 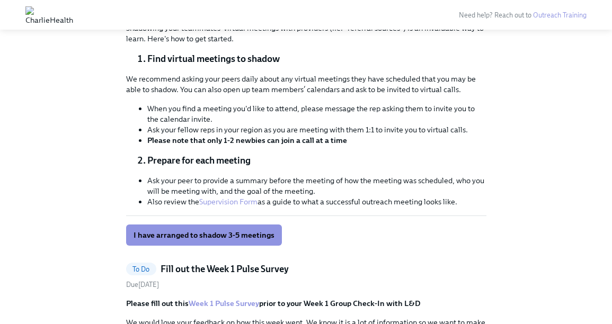 I want to click on span: Friday, August 22nd 2025, 2:00 pm, so click(x=143, y=285).